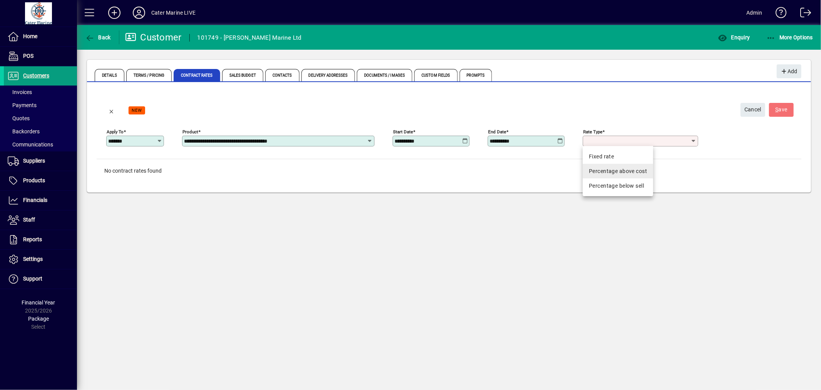 Image resolution: width=821 pixels, height=390 pixels. I want to click on span: Staff, so click(29, 219).